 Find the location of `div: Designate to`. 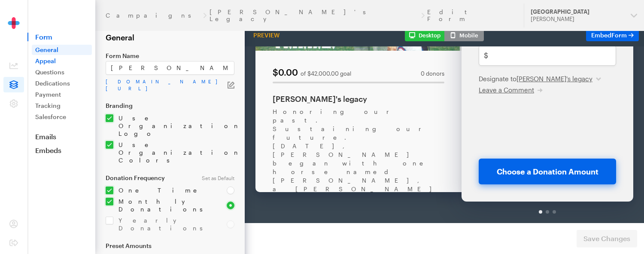

div: Designate to is located at coordinates (323, 33).